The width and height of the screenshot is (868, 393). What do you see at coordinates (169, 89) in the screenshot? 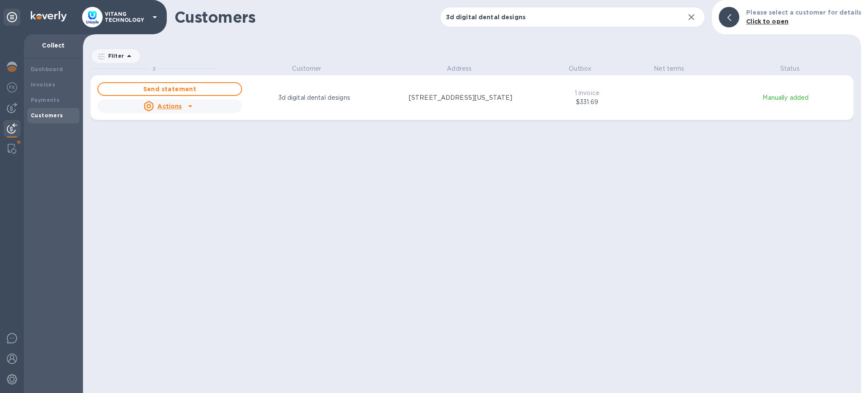
I see `button: Send statement` at bounding box center [169, 89].